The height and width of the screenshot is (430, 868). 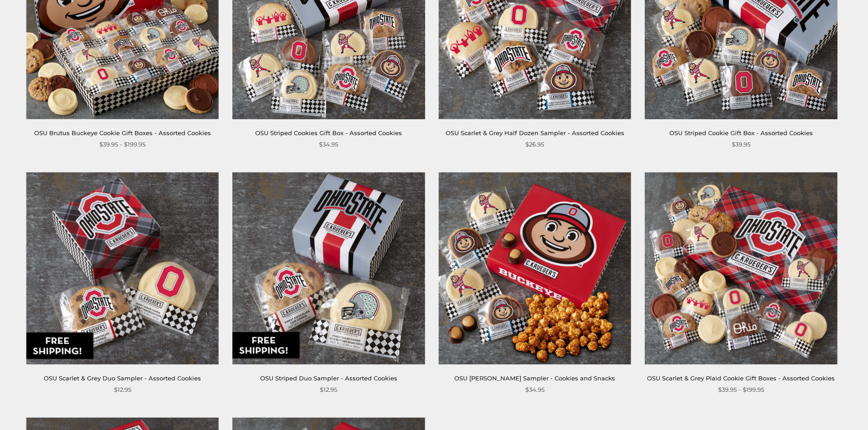 I want to click on img: OSU Scarlet & Grey Duo Sampler - Assorted Cookies, so click(x=123, y=268).